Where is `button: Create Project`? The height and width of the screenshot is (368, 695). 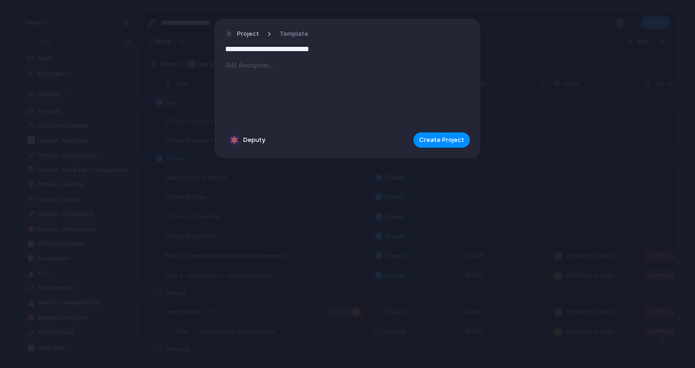
button: Create Project is located at coordinates (442, 140).